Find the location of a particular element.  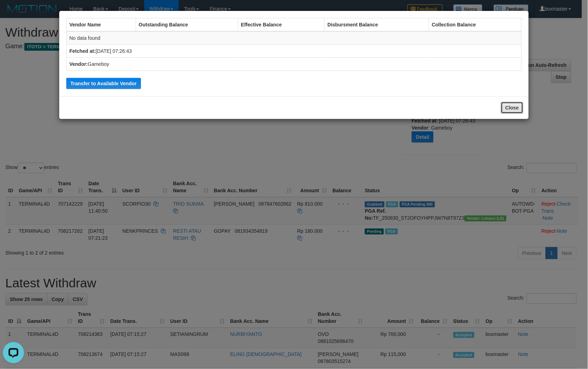

th: Collection Balance is located at coordinates (475, 25).